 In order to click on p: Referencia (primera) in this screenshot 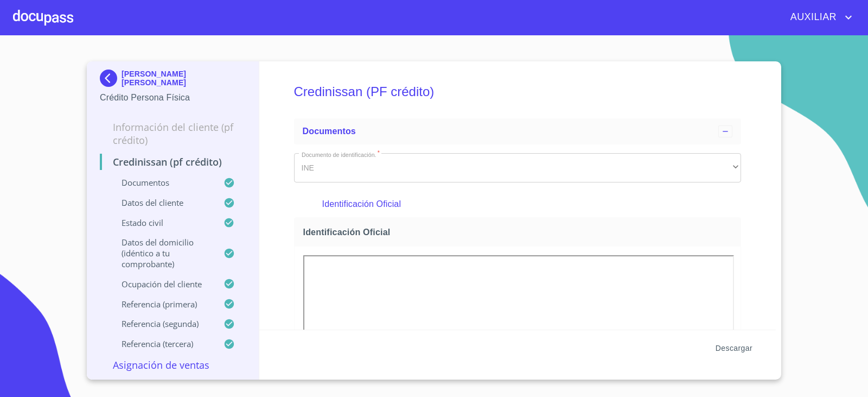, I will do `click(162, 304)`.